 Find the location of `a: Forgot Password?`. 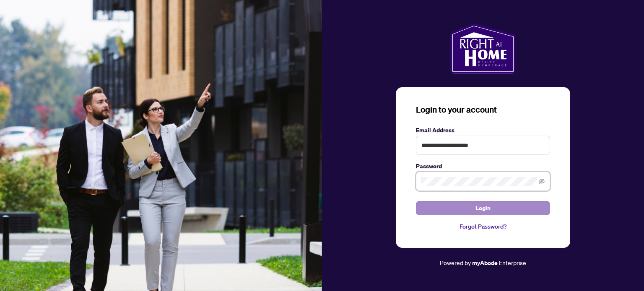

a: Forgot Password? is located at coordinates (483, 226).